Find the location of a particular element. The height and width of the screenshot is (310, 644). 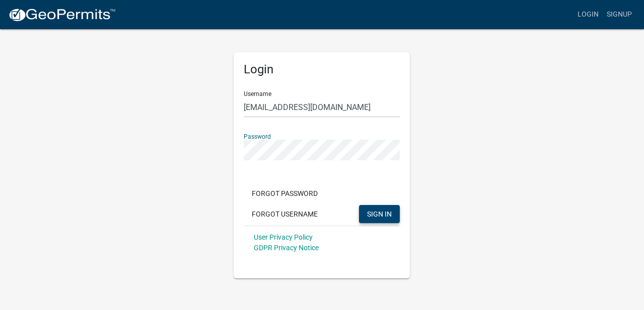

button: Forgot Username is located at coordinates (284, 214).